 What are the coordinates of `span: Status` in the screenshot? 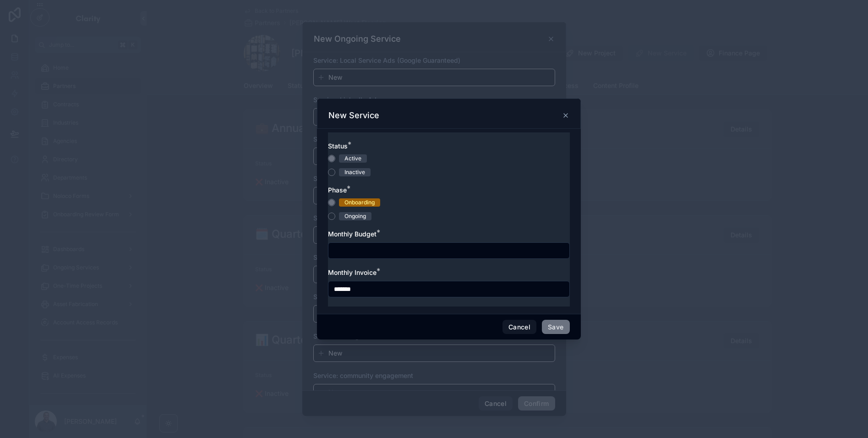 It's located at (338, 145).